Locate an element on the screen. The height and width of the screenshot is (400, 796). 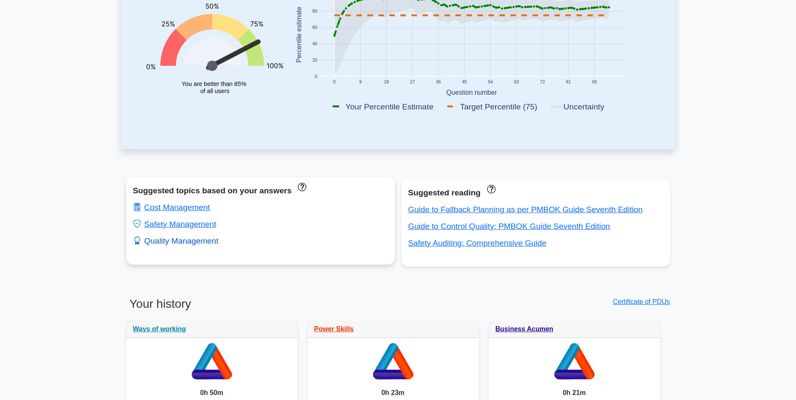
text: 80 is located at coordinates (315, 11).